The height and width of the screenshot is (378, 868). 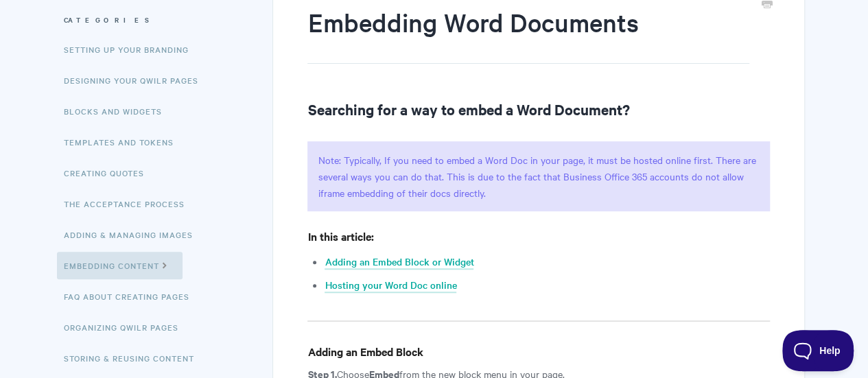 I want to click on a: Blocks and Widgets, so click(x=118, y=111).